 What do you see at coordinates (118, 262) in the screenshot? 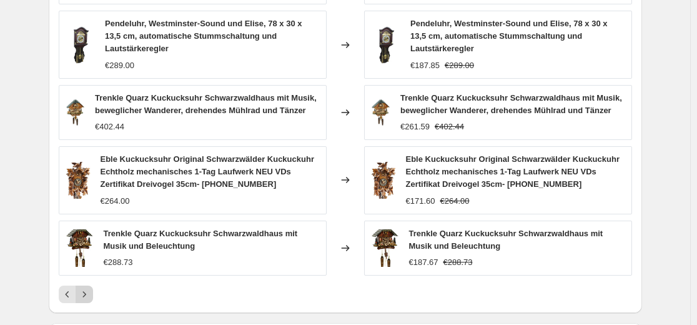
I see `div: €288.73` at bounding box center [118, 262].